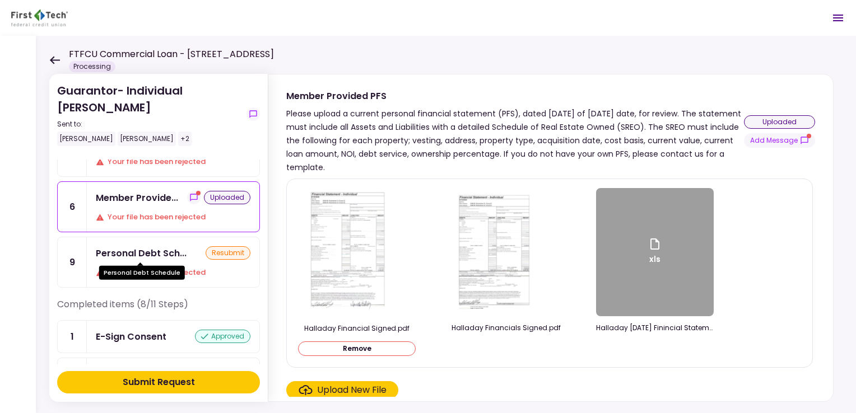  Describe the element at coordinates (357, 329) in the screenshot. I see `div: Halladay Financial Signed.pdf` at that location.